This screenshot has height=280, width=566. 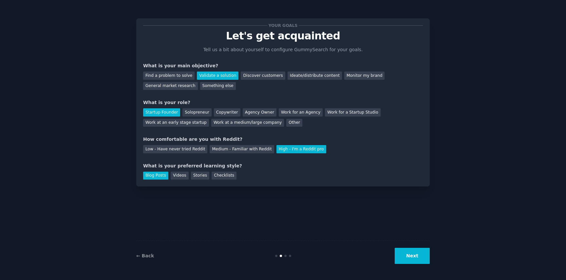 What do you see at coordinates (224, 175) in the screenshot?
I see `div: Checklists` at bounding box center [224, 175].